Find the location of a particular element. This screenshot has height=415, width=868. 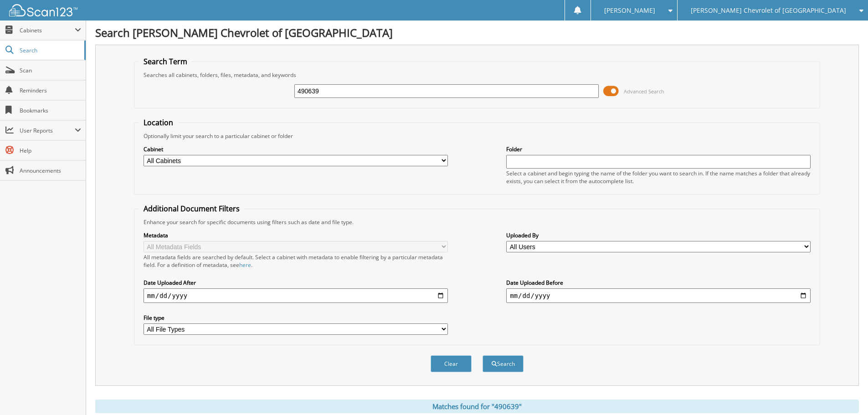

span: User Reports is located at coordinates (47, 130).